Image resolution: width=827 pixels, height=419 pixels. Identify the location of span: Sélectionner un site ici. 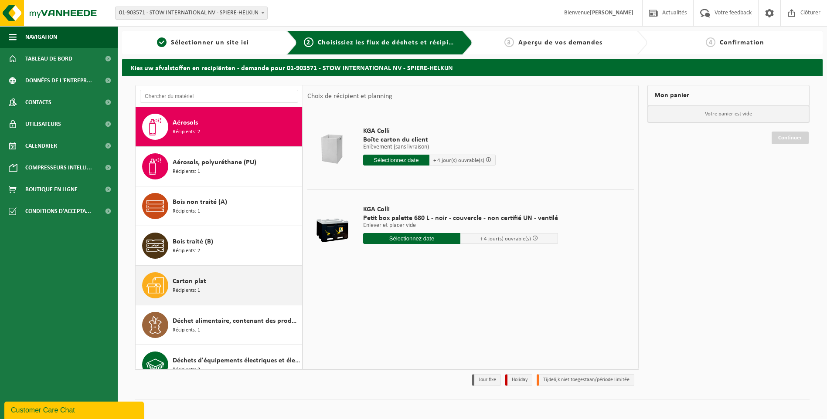
(210, 43).